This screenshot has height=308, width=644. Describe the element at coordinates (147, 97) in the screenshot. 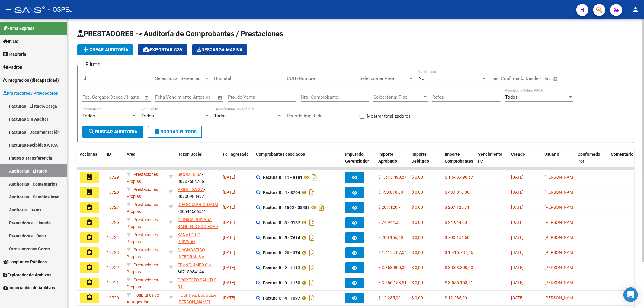

I see `button: Open calendar` at that location.